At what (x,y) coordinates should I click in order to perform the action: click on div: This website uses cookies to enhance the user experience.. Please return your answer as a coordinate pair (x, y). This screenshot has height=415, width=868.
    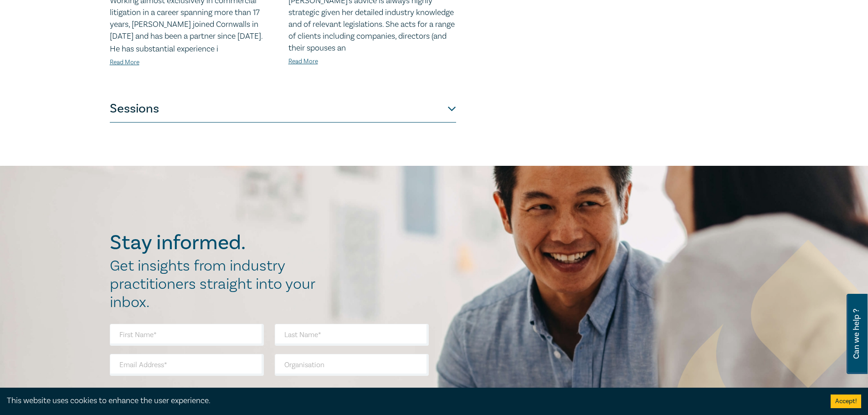
    Looking at the image, I should click on (412, 401).